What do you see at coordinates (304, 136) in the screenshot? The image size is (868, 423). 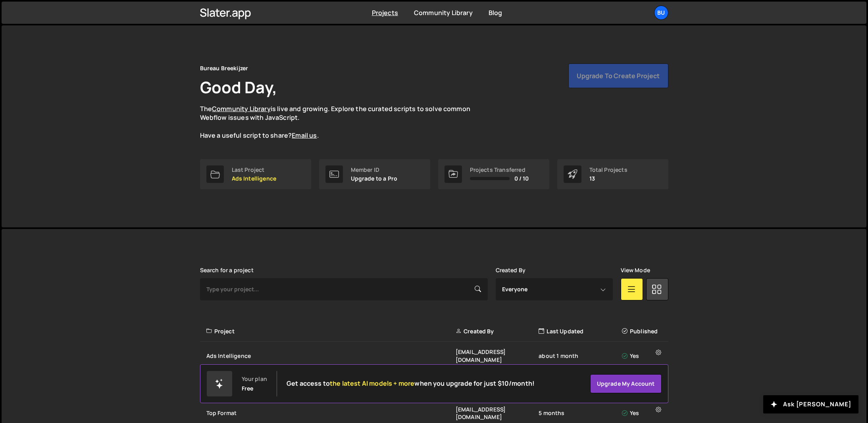 I see `a: Email us` at bounding box center [304, 136].